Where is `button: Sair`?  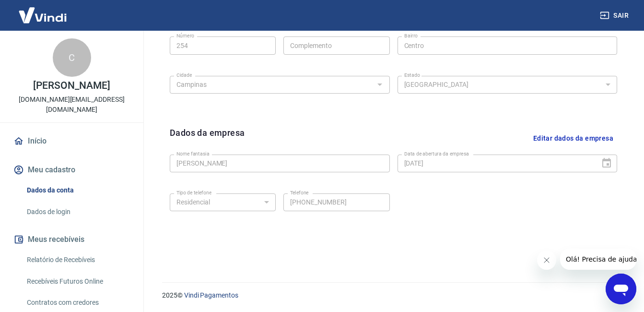 button: Sair is located at coordinates (614, 16).